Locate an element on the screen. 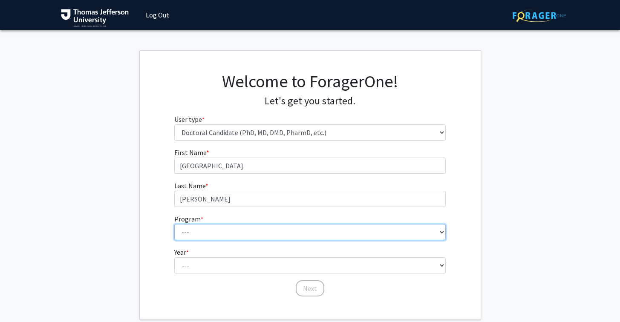 The image size is (620, 322). label: Year is located at coordinates (182, 252).